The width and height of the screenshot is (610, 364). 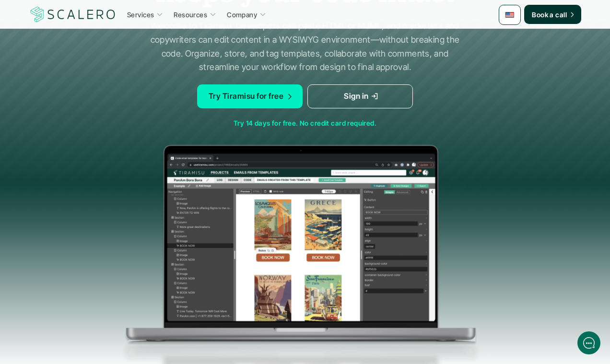 I want to click on a: Sign in, so click(x=361, y=97).